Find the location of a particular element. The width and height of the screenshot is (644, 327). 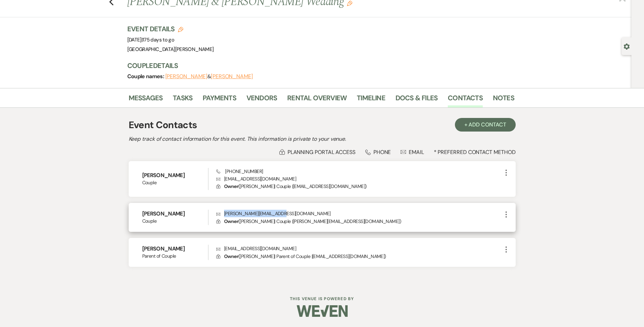

h1: Event Contacts is located at coordinates (163, 125).